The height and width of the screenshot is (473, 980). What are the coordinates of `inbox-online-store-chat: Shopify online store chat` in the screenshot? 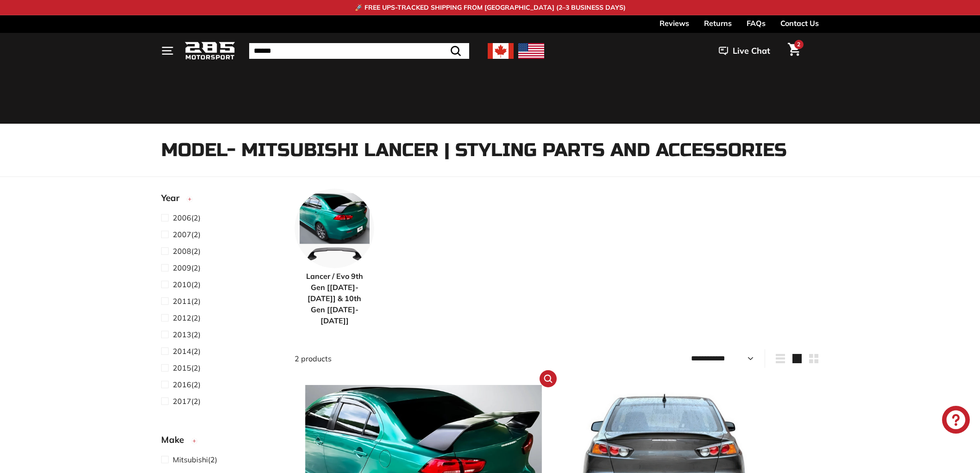 It's located at (956, 421).